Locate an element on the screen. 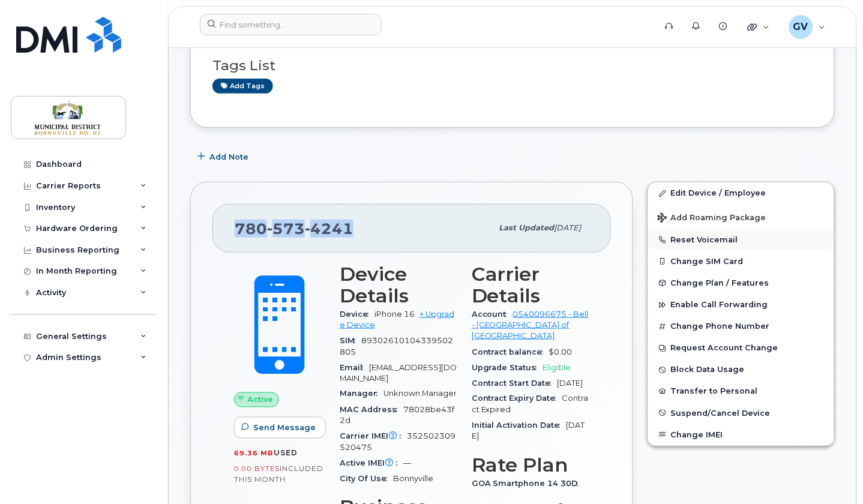 The width and height of the screenshot is (863, 504). span: Send Message is located at coordinates (285, 428).